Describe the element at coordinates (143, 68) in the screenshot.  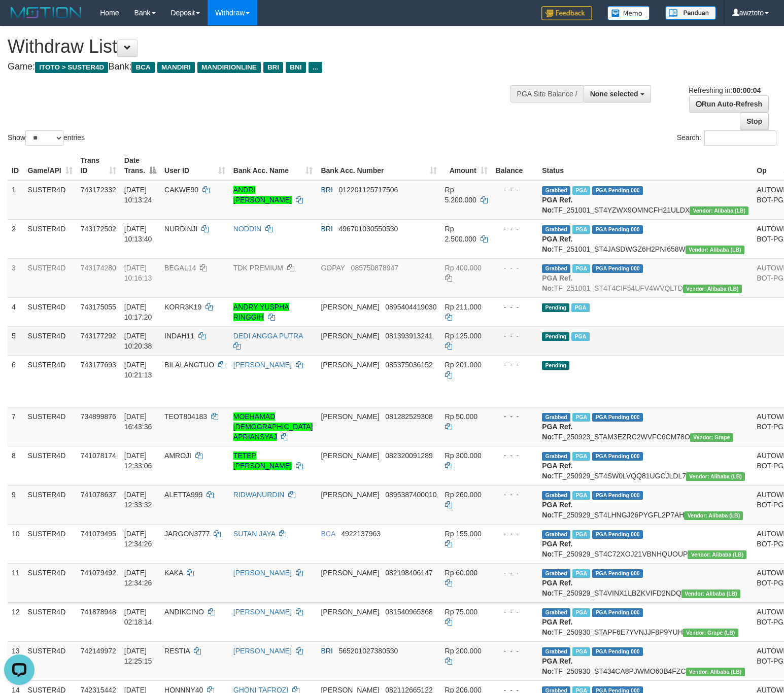
I see `span: BCA` at that location.